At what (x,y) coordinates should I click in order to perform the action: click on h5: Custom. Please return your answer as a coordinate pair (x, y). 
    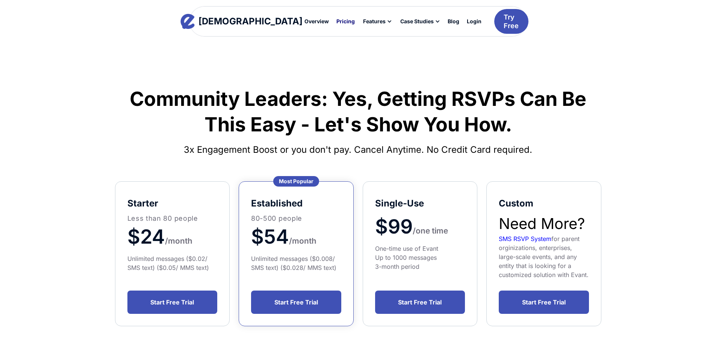
    Looking at the image, I should click on (544, 204).